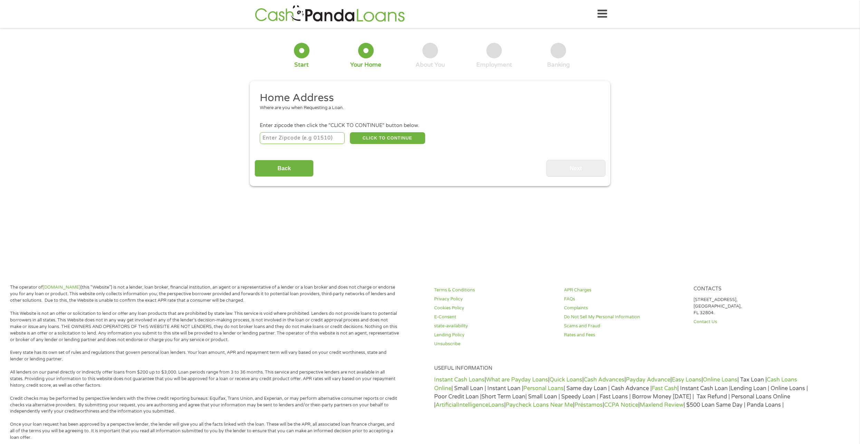 This screenshot has width=860, height=444. What do you see at coordinates (558, 65) in the screenshot?
I see `div: Banking` at bounding box center [558, 65].